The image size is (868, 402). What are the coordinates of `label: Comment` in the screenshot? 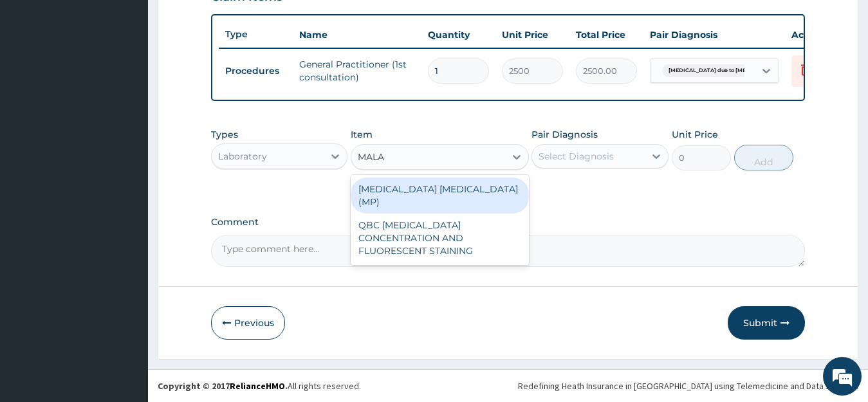 It's located at (509, 222).